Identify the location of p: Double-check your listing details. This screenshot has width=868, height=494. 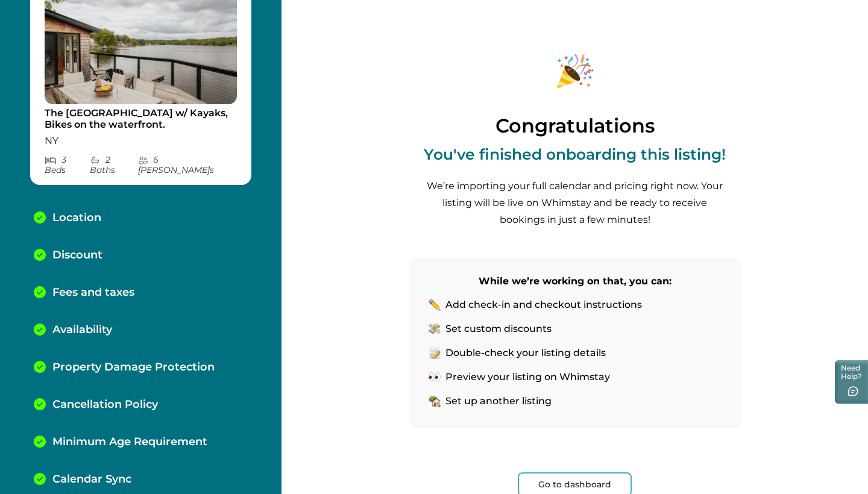
(526, 353).